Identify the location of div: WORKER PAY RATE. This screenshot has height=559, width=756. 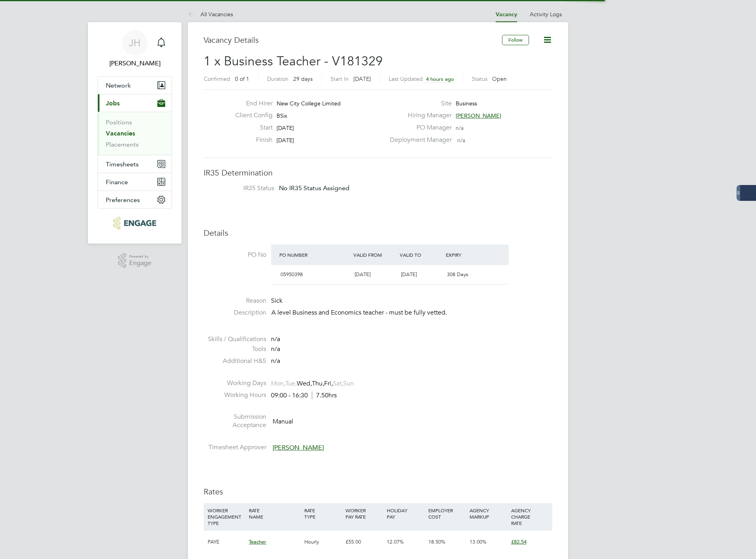
(364, 513).